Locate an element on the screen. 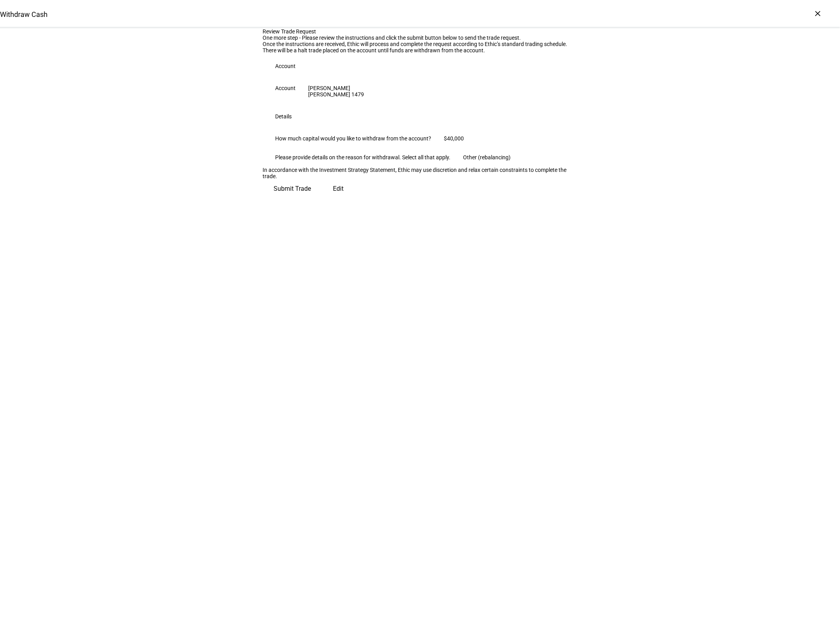 This screenshot has height=636, width=840. button: Submit Trade is located at coordinates (293, 189).